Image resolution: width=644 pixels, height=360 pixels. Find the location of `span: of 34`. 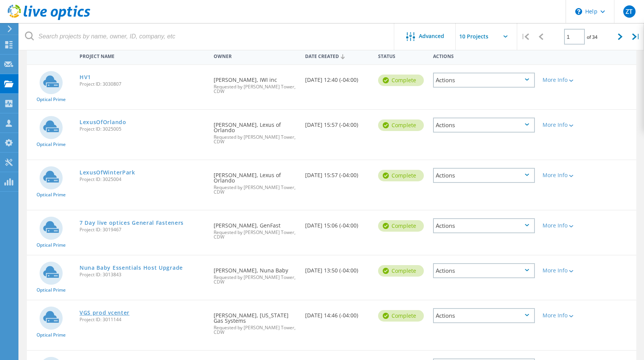

span: of 34 is located at coordinates (592, 37).